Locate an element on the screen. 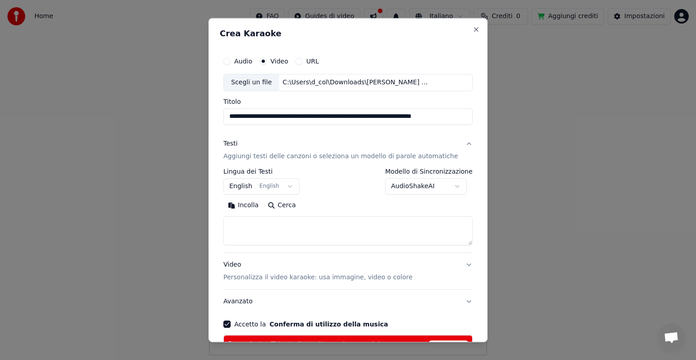 The width and height of the screenshot is (696, 360). div: Scegli un file is located at coordinates (252, 82).